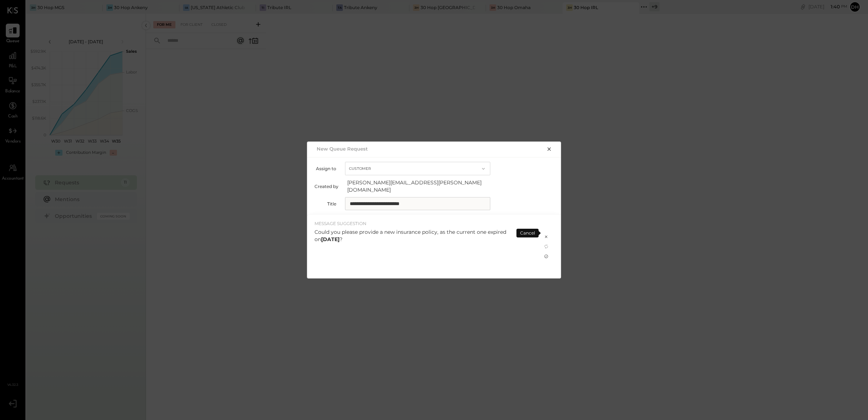 Image resolution: width=868 pixels, height=420 pixels. What do you see at coordinates (326, 204) in the screenshot?
I see `label: Title` at bounding box center [326, 204].